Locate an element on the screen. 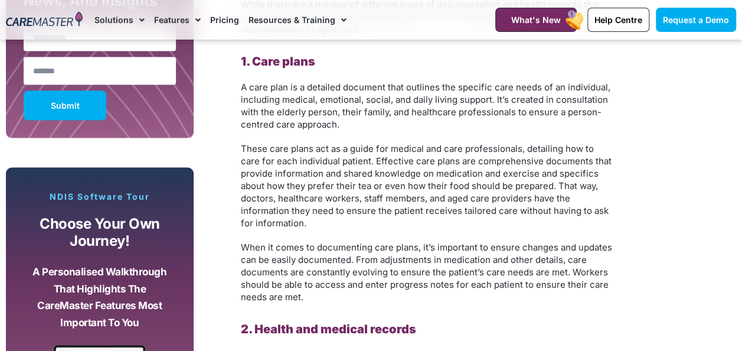  b: 2. Health and medical records is located at coordinates (328, 329).